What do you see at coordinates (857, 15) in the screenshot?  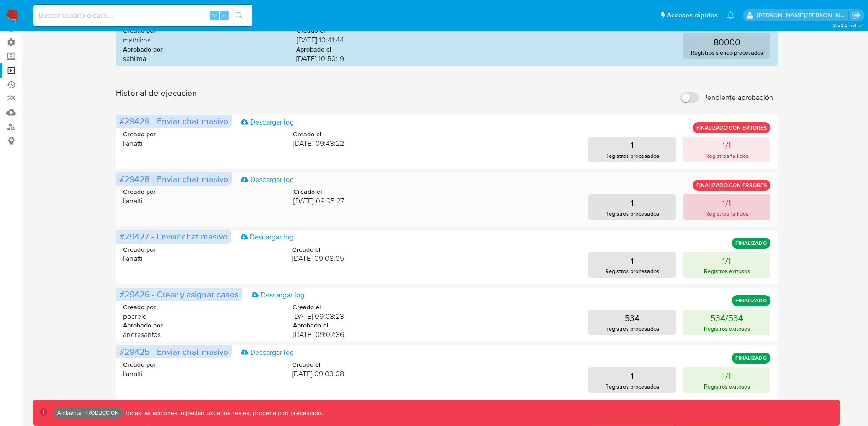 I see `a: Salir` at bounding box center [857, 15].